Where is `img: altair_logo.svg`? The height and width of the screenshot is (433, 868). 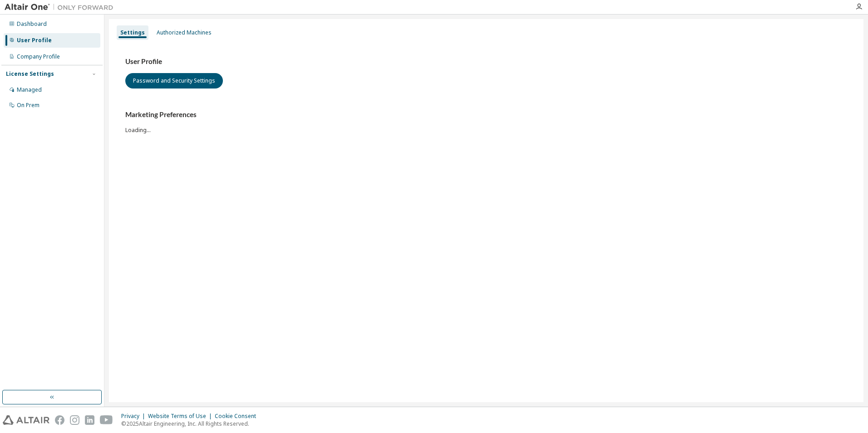 img: altair_logo.svg is located at coordinates (26, 420).